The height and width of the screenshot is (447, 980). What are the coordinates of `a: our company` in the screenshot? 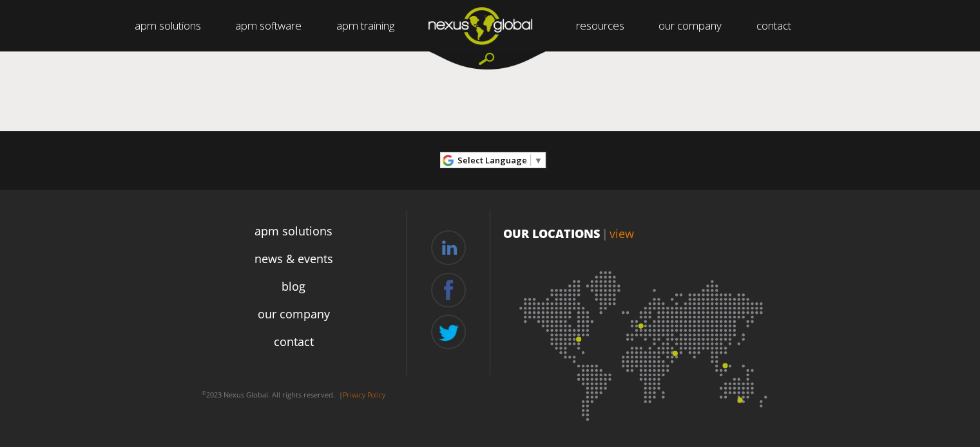 It's located at (294, 314).